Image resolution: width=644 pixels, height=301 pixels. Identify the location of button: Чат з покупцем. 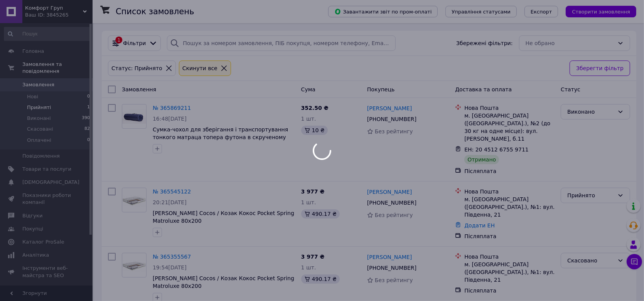
(634, 262).